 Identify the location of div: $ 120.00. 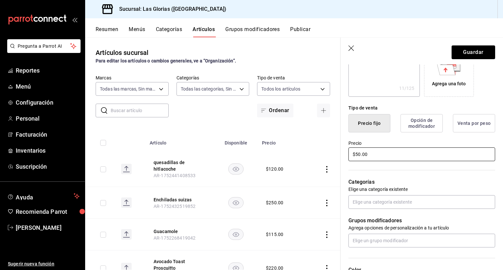
(274, 169).